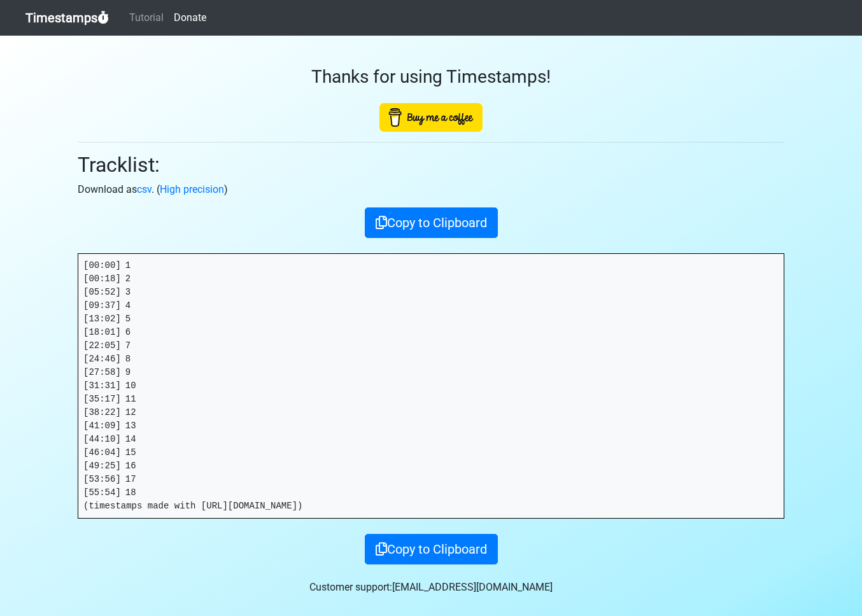 This screenshot has width=862, height=616. Describe the element at coordinates (190, 18) in the screenshot. I see `a: Donate` at that location.